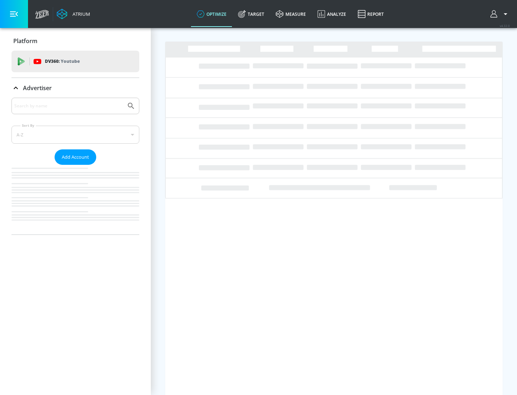 This screenshot has width=517, height=395. Describe the element at coordinates (291, 14) in the screenshot. I see `a: measure` at that location.